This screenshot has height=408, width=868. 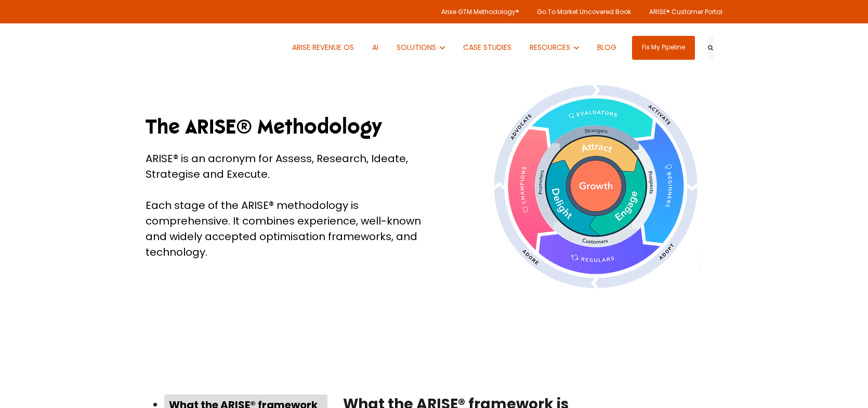 I want to click on button: Show submenu for SOLUTIONS SOLUTIONS, so click(x=420, y=47).